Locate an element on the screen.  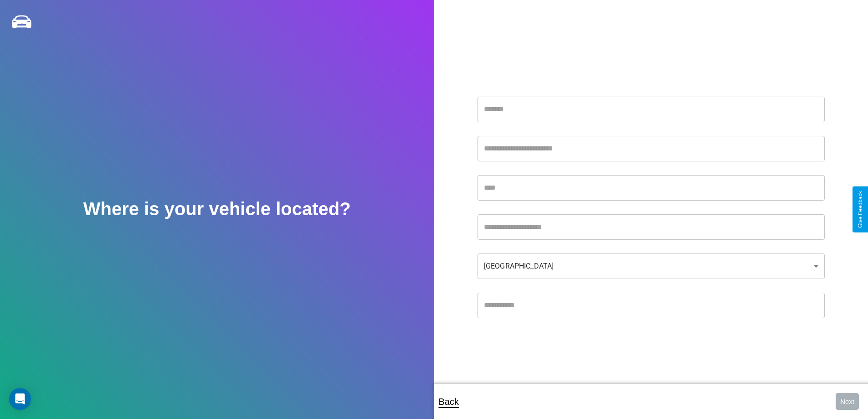
div: Give Feedback is located at coordinates (860, 209).